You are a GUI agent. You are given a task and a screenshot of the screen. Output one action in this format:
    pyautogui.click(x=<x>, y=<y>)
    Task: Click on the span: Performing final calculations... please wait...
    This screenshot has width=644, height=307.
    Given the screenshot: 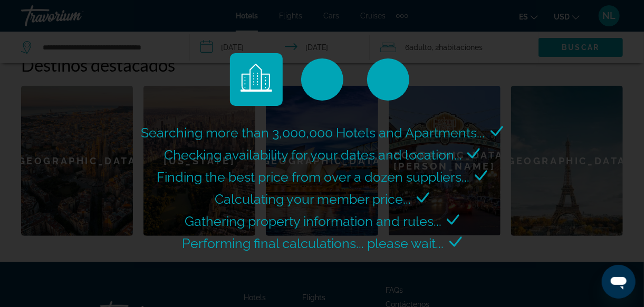 What is the action you would take?
    pyautogui.click(x=313, y=243)
    